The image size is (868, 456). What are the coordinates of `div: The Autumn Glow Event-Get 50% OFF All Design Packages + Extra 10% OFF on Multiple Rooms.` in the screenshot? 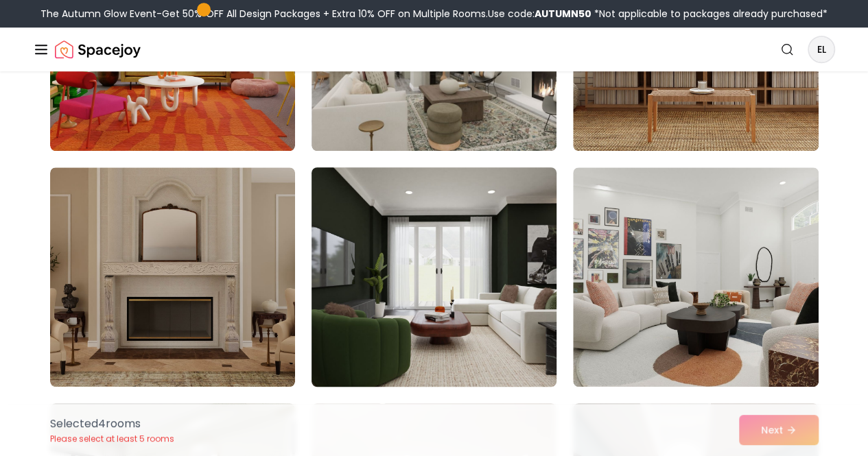 It's located at (434, 14).